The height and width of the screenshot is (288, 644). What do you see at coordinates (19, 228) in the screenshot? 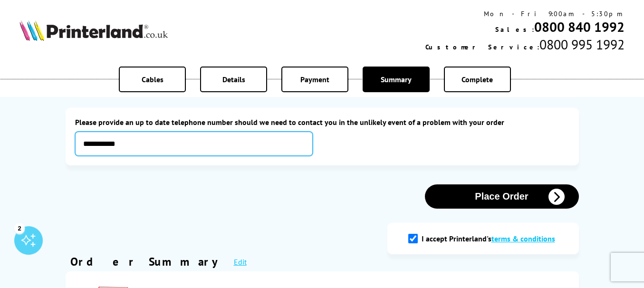
I see `div: 2` at bounding box center [19, 228].